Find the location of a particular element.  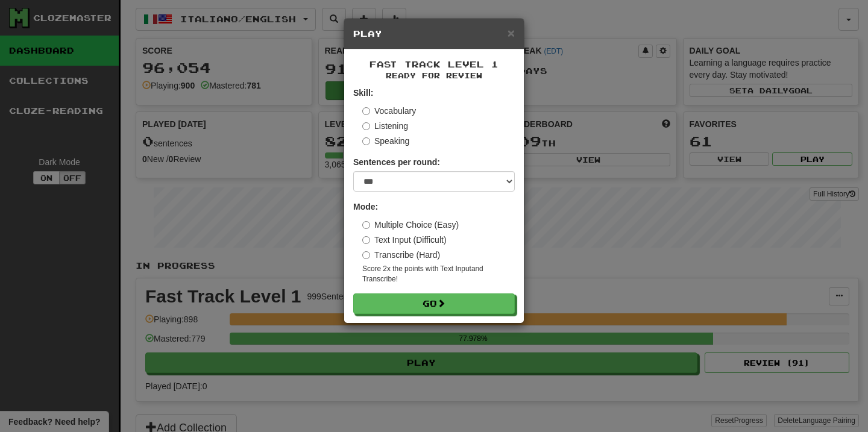

button: Go is located at coordinates (434, 304).